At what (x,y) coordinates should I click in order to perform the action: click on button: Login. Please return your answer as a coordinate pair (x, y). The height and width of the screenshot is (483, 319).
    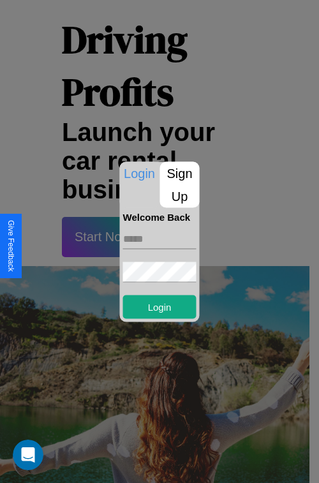
    Looking at the image, I should click on (160, 306).